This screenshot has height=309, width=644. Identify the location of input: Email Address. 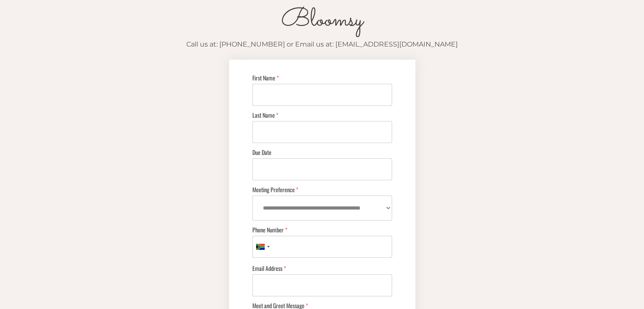
(322, 285).